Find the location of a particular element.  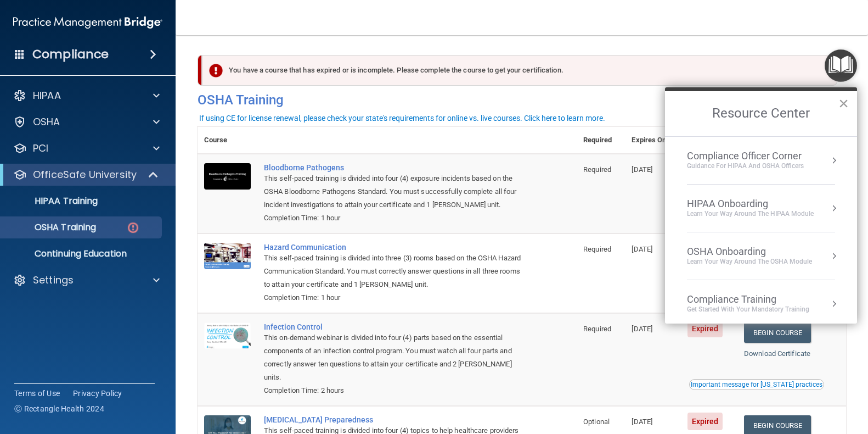

h2: Resource Center is located at coordinates (762, 114).